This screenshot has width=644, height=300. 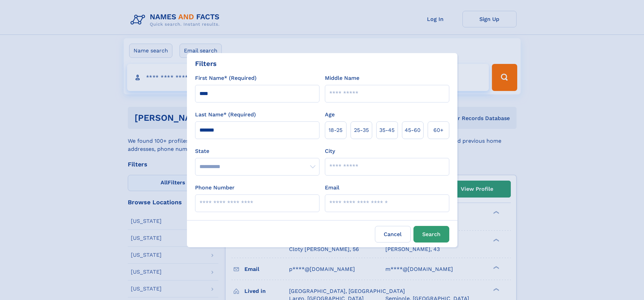 What do you see at coordinates (206, 63) in the screenshot?
I see `div: Filters` at bounding box center [206, 63].